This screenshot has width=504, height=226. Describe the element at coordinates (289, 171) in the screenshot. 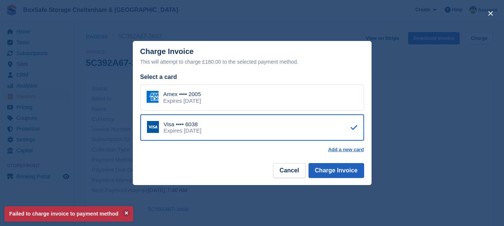

I see `button: Cancel` at that location.